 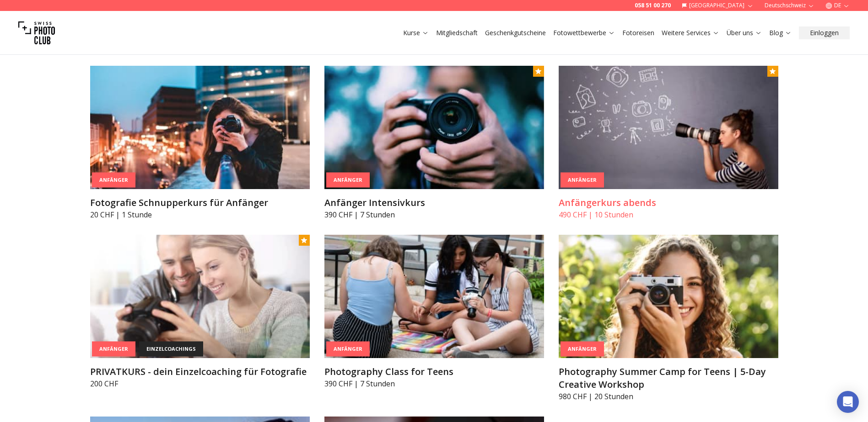 I want to click on button: Fotowettbewerbe, so click(x=583, y=33).